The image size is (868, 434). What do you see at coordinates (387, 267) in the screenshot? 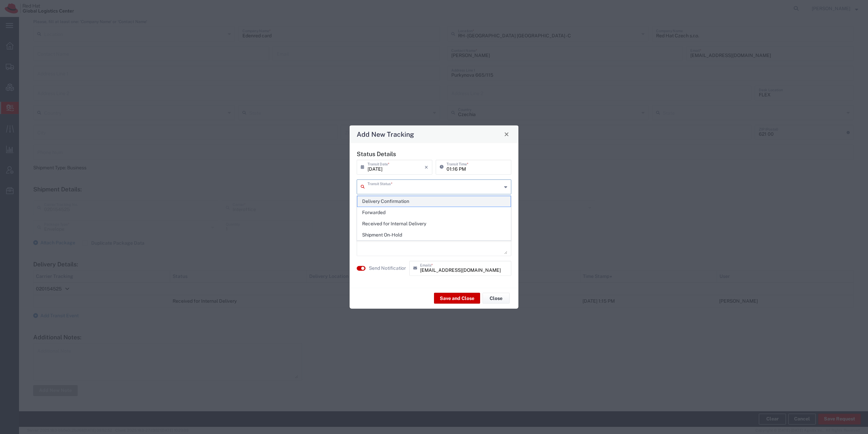
I see `label: Send Notification` at bounding box center [387, 267].